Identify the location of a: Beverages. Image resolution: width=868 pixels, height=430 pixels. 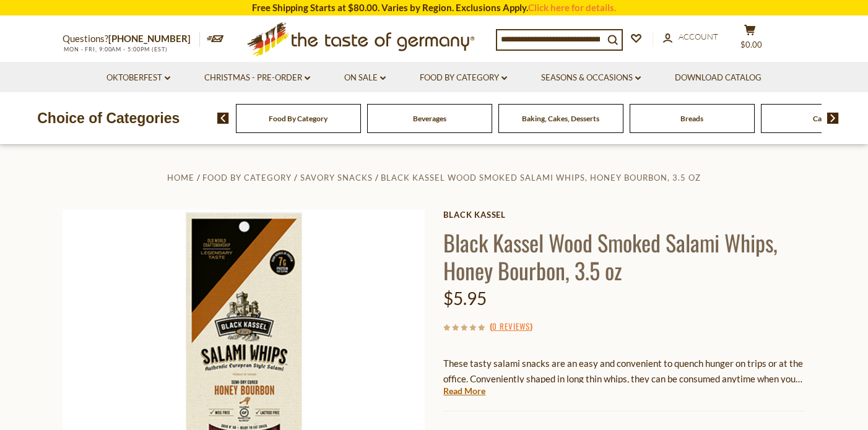
(430, 118).